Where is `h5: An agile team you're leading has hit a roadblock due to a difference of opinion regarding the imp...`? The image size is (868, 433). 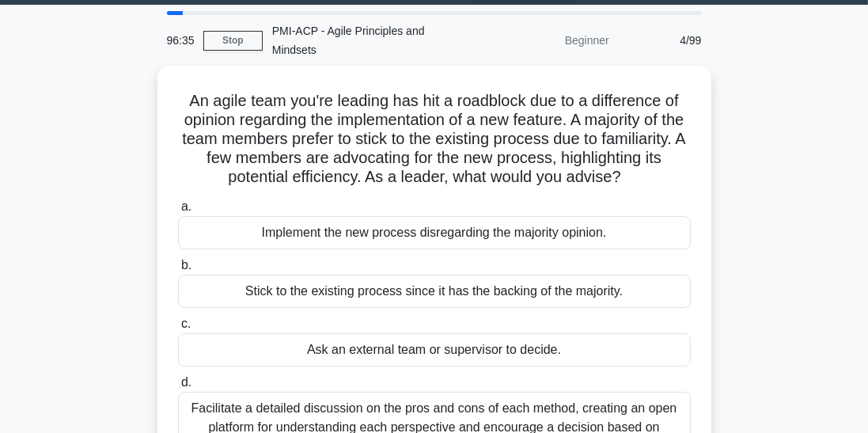
h5: An agile team you're leading has hit a roadblock due to a difference of opinion regarding the imp... is located at coordinates (434, 139).